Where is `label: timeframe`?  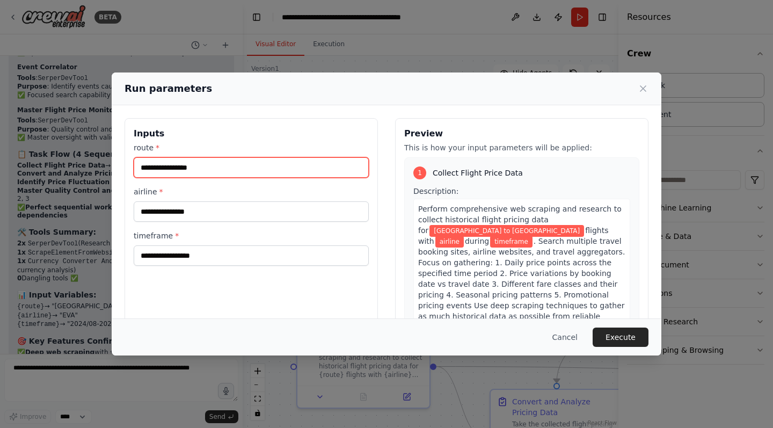 label: timeframe is located at coordinates (251, 236).